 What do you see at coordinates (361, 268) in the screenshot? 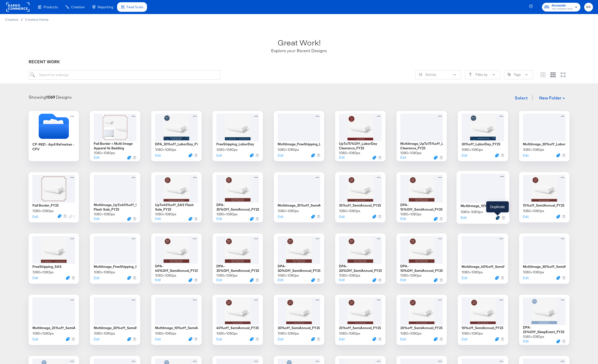
I see `div: DPA-20%Off_SemiAnnual_FY25` at bounding box center [361, 268].